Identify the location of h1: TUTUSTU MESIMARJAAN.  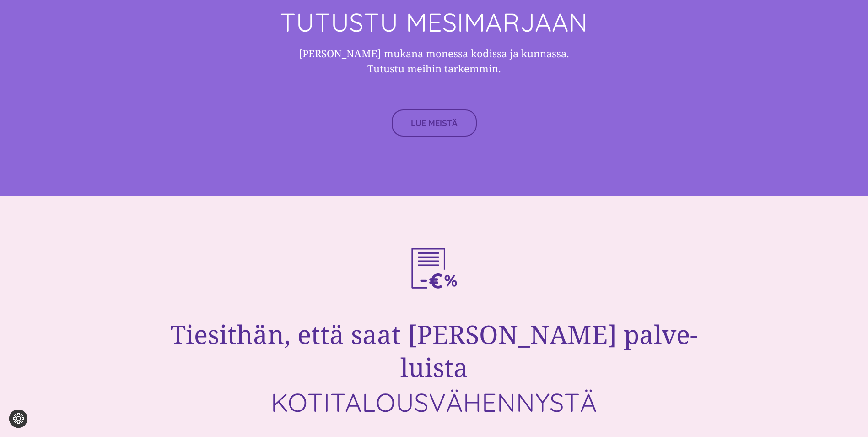
(434, 23).